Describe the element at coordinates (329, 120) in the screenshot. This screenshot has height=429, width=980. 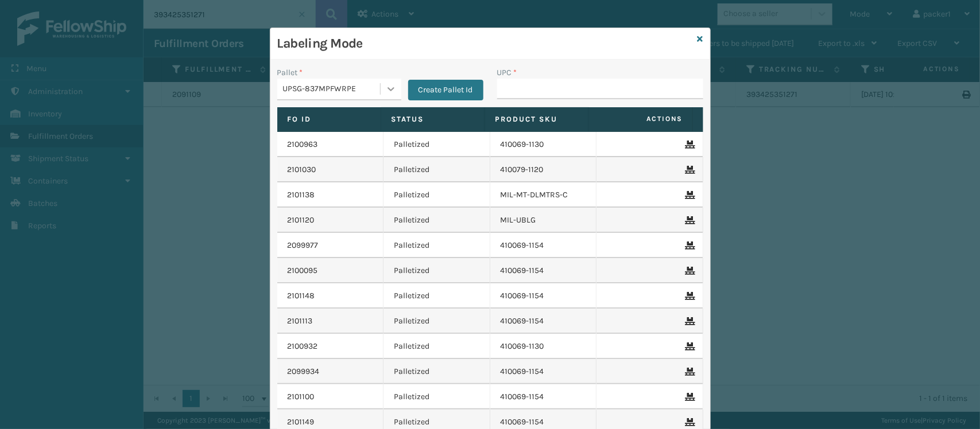
I see `label: Fo Id` at that location.